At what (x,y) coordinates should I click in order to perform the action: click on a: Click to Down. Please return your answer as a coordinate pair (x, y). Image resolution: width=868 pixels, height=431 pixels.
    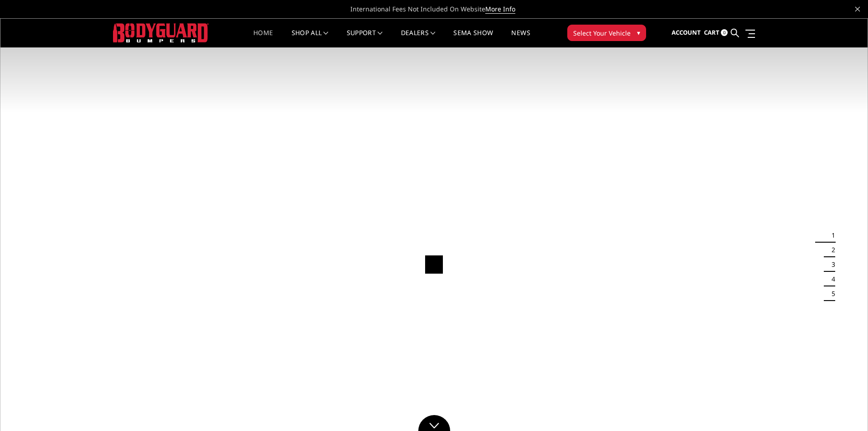
    Looking at the image, I should click on (434, 422).